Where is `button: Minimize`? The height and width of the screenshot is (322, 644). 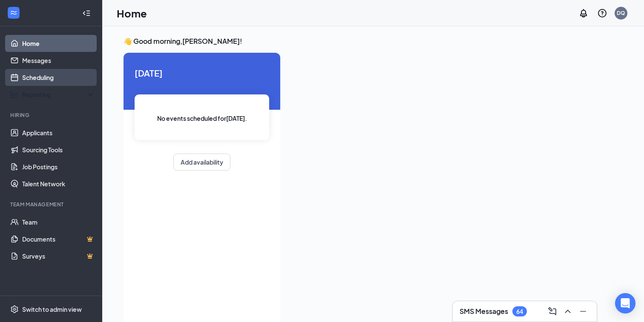 button: Minimize is located at coordinates (583, 311).